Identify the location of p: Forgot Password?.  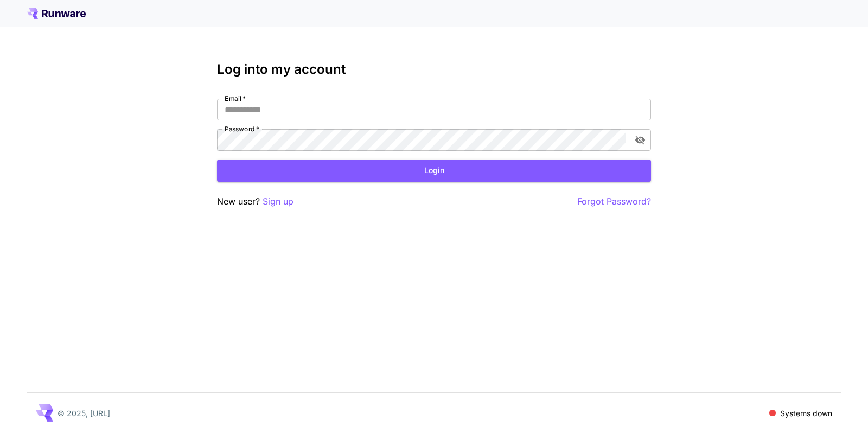
(614, 201).